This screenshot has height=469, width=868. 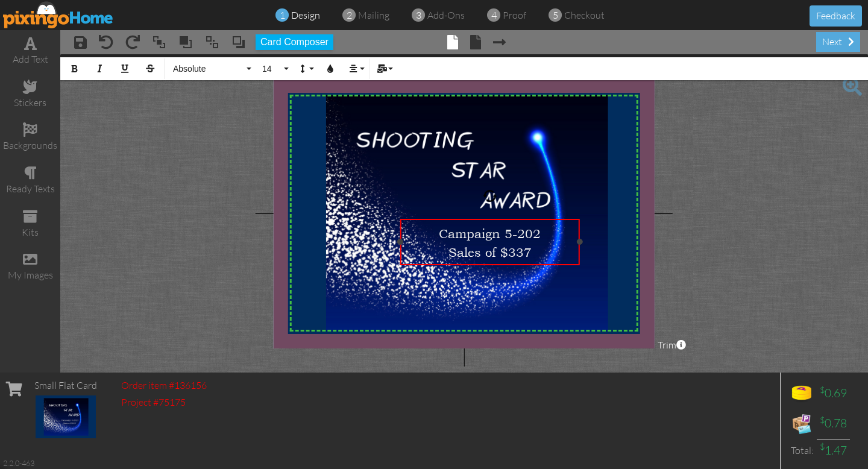 I want to click on td: 0.78, so click(x=833, y=424).